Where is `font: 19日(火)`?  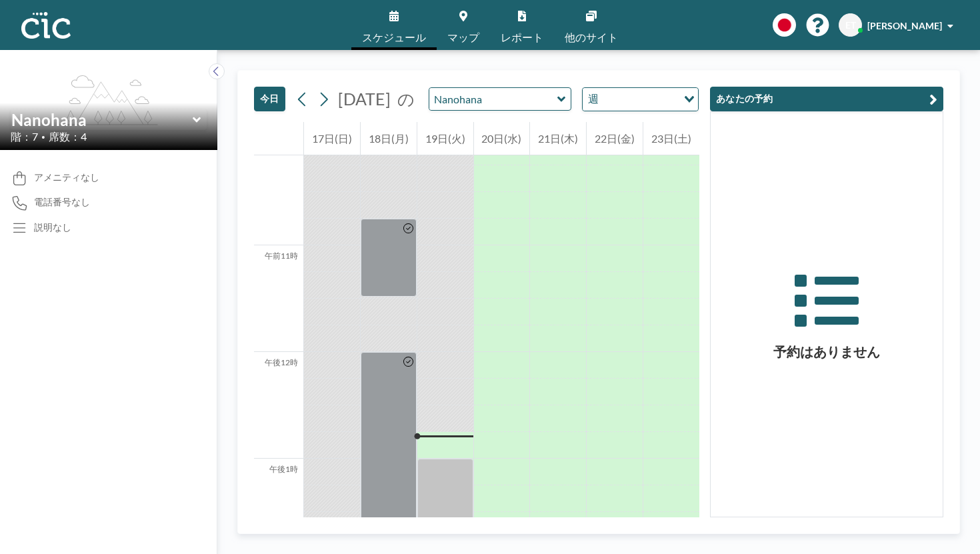
font: 19日(火) is located at coordinates (445, 138).